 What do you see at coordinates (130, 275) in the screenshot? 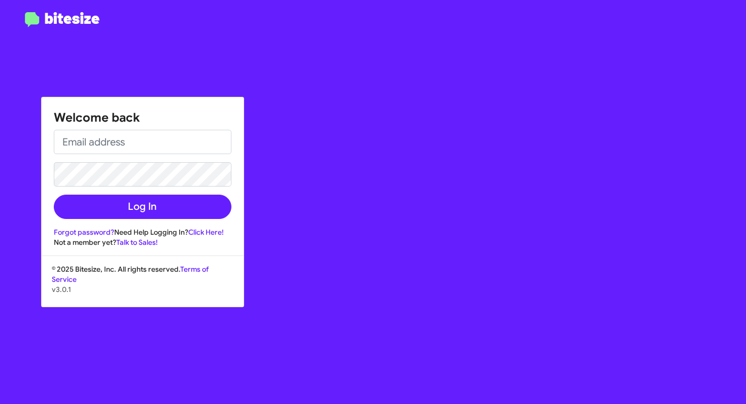
I see `a: Terms of Service` at bounding box center [130, 275].